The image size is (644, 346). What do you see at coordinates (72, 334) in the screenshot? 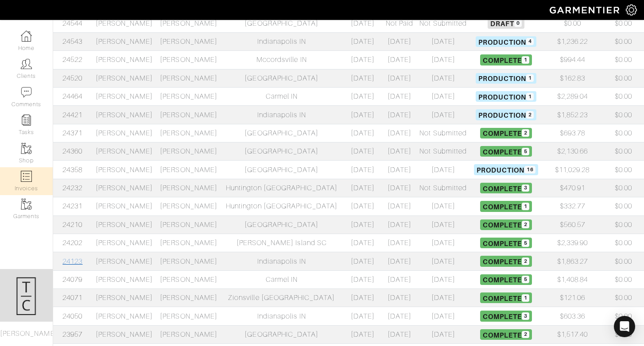
I see `a: 23957` at bounding box center [72, 334].